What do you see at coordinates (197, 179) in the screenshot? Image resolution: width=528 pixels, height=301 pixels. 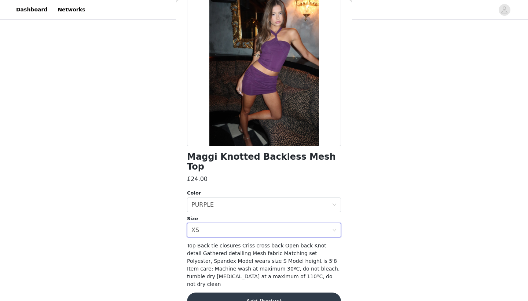 I see `h3: £24.00` at bounding box center [197, 179].